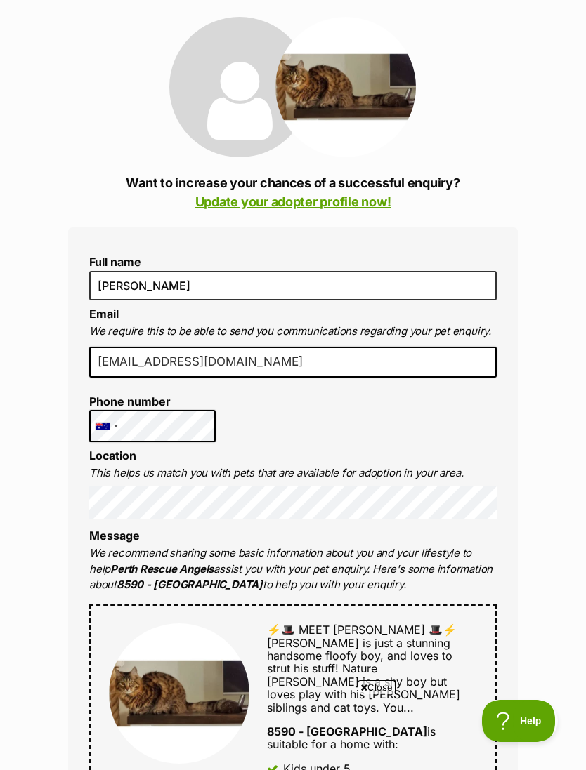 This screenshot has height=770, width=586. I want to click on input: E.g. Jimmy Chew, so click(293, 286).